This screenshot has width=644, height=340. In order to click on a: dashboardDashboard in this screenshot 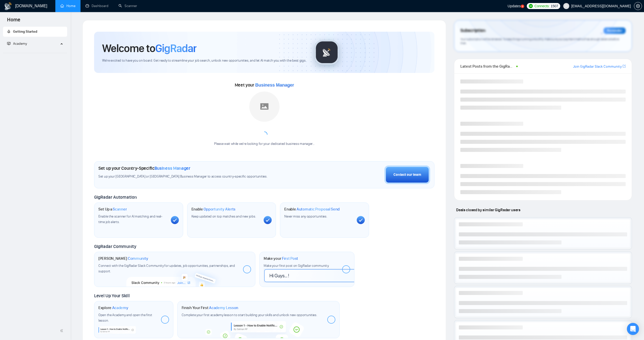, I will do `click(97, 6)`.